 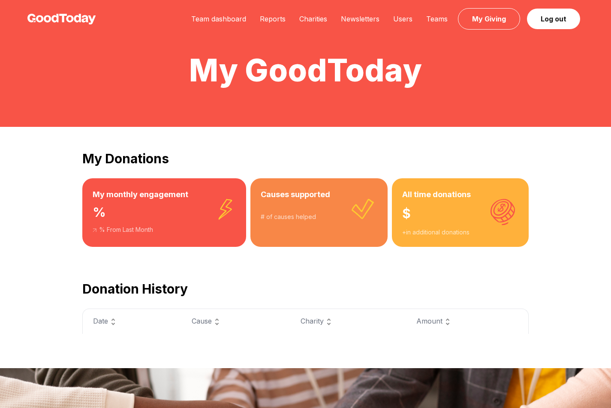 What do you see at coordinates (437, 19) in the screenshot?
I see `a: Teams` at bounding box center [437, 19].